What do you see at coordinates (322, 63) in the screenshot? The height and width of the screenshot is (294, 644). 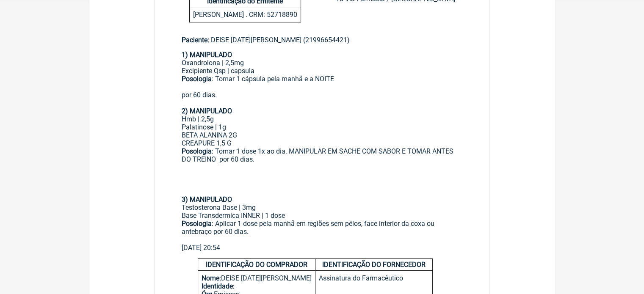 I see `div: Oxandrolona | 2,5mg` at bounding box center [322, 63].